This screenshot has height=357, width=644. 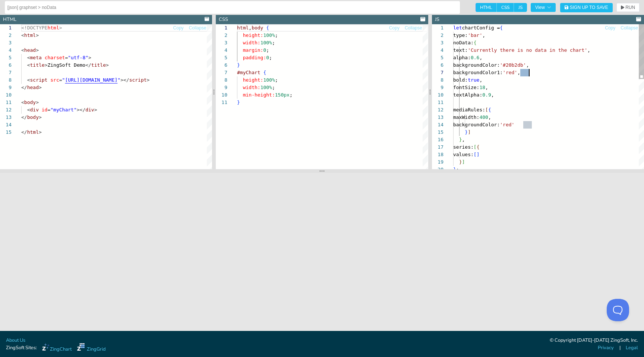 I want to click on span: RUN, so click(x=630, y=7).